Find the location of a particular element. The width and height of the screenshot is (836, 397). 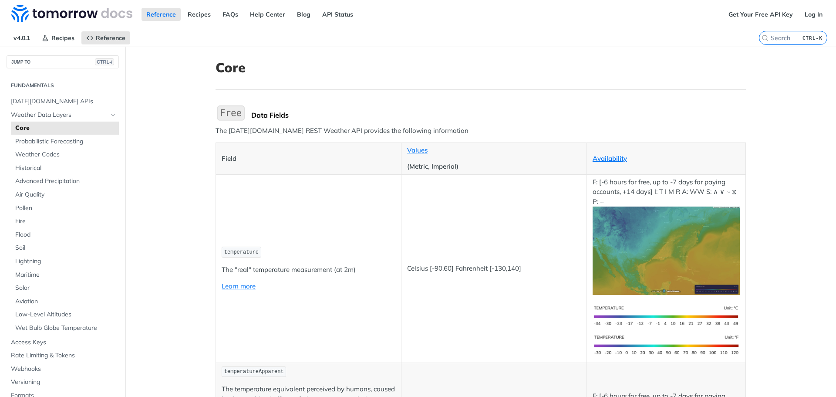

span: Recipes is located at coordinates (63, 38).